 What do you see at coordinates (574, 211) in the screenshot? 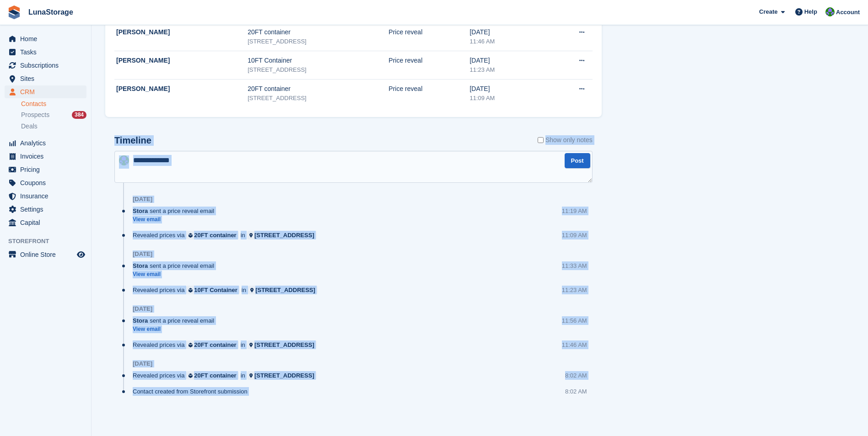
I see `div: 11:19 AM` at bounding box center [574, 211].